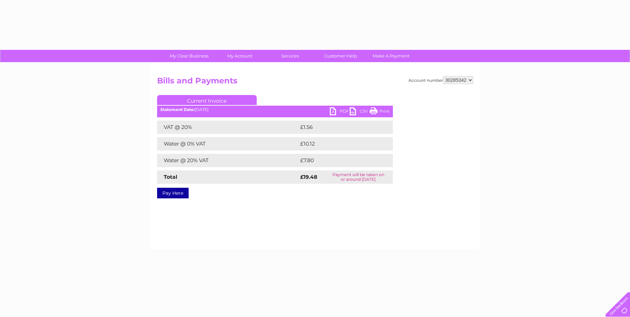 The width and height of the screenshot is (630, 317). I want to click on div: Account number, so click(441, 80).